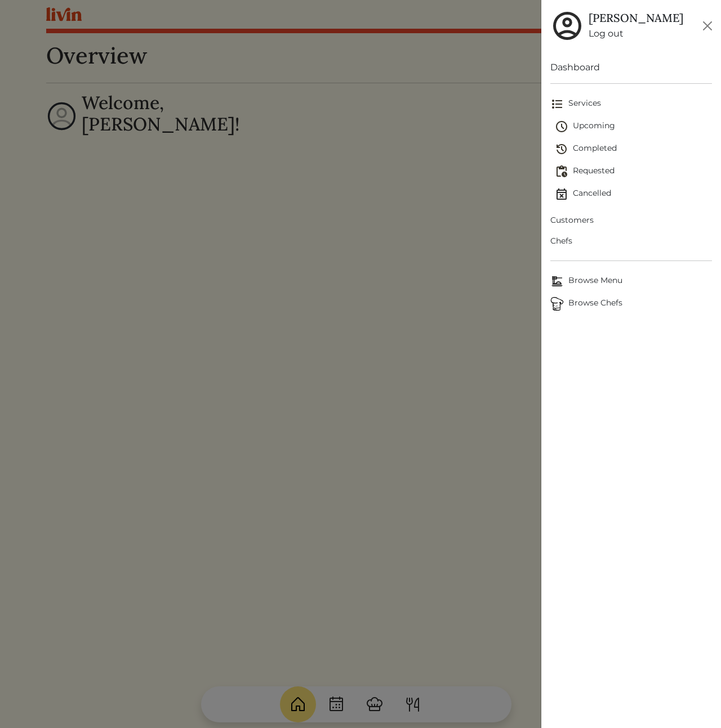 This screenshot has height=728, width=721. Describe the element at coordinates (561, 194) in the screenshot. I see `img: event_cancelled-67e280bd0a9e072c26133efab016668ee6d7272ad66fa3c7eb58af48b074a3a4.svg` at that location.